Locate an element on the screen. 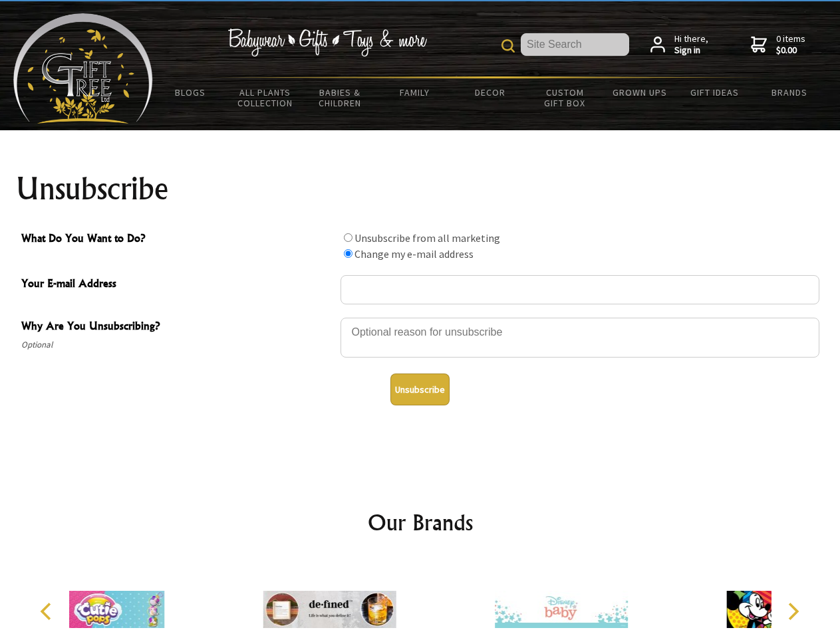 Image resolution: width=840 pixels, height=638 pixels. span: Optional is located at coordinates (177, 345).